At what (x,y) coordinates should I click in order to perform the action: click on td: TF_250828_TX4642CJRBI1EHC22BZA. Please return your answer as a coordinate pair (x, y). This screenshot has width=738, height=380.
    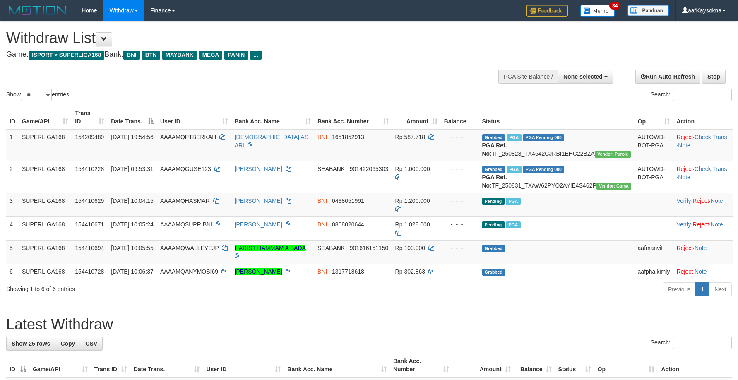
    Looking at the image, I should click on (557, 145).